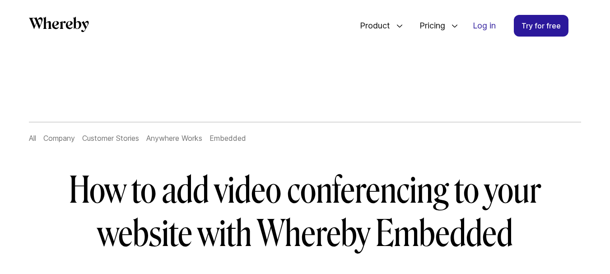  I want to click on a: Embedded, so click(228, 138).